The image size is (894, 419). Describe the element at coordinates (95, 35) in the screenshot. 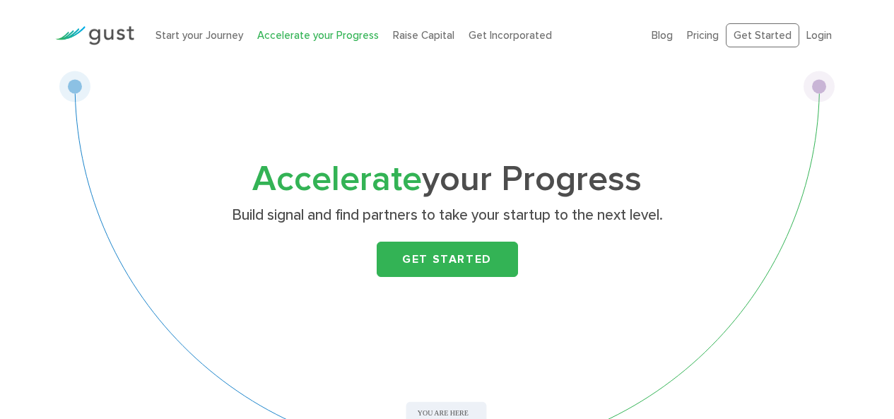

I see `img: Gust Logo` at that location.